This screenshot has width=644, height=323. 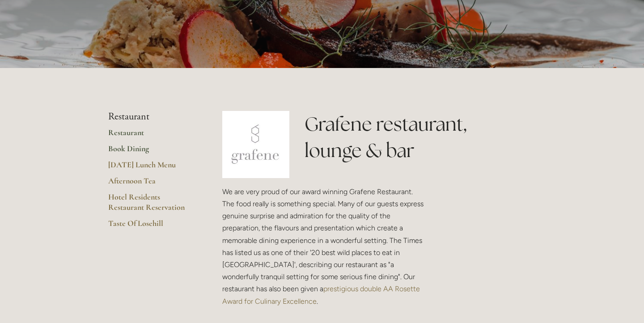 What do you see at coordinates (322, 294) in the screenshot?
I see `a: prestigious double AA Rosette Award for Culinary Excellence` at bounding box center [322, 294].